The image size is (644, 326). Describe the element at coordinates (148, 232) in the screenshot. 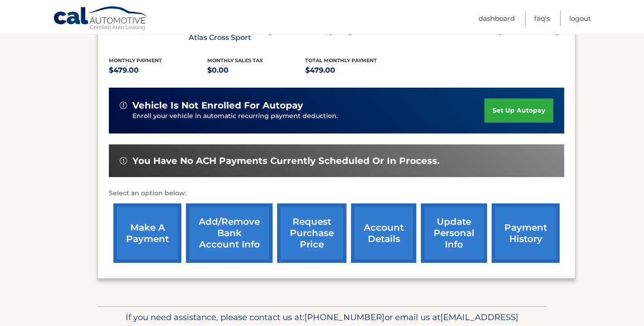

I see `a: make a payment` at that location.